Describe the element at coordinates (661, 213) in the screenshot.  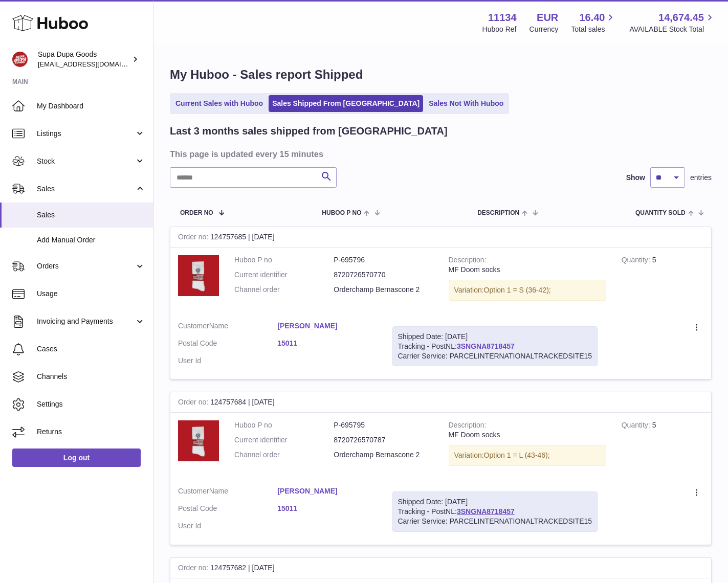
I see `span: Quantity Sold` at that location.